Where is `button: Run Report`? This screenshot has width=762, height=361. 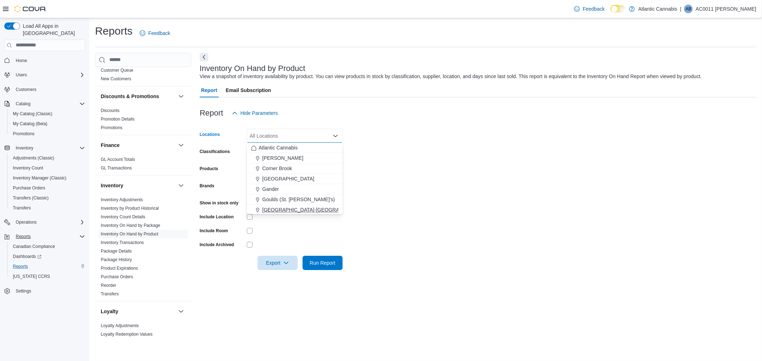 button: Run Report is located at coordinates (323, 263).